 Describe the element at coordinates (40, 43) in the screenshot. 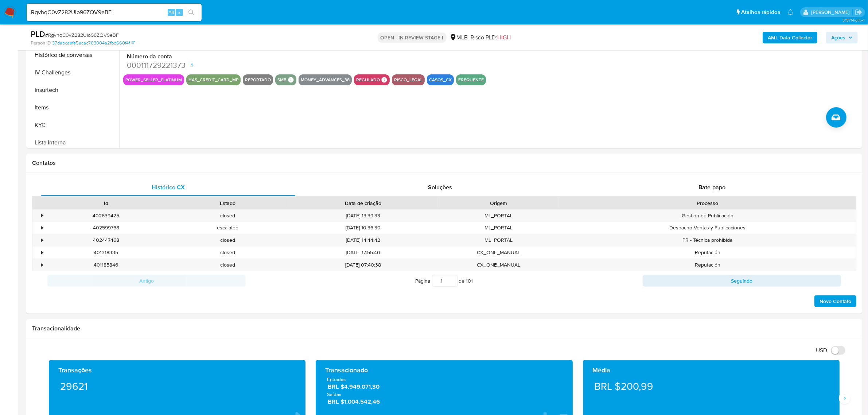

I see `b: Person ID` at that location.